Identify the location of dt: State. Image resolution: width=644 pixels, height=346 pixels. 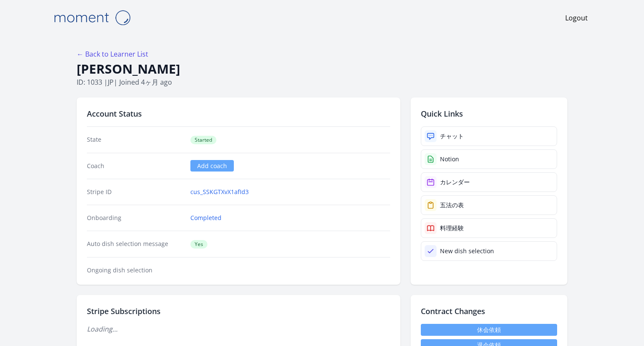
(135, 139).